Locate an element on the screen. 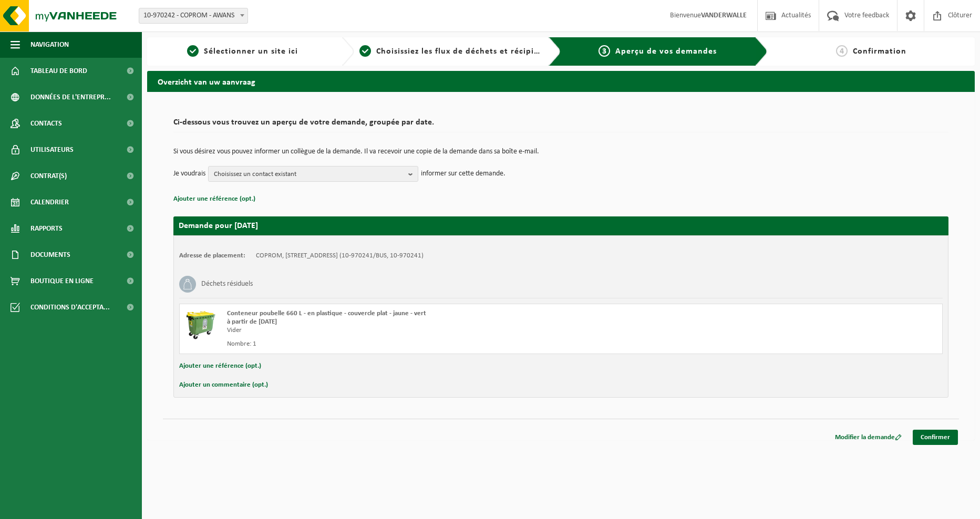 The width and height of the screenshot is (980, 519). strong: Adresse de placement: is located at coordinates (212, 255).